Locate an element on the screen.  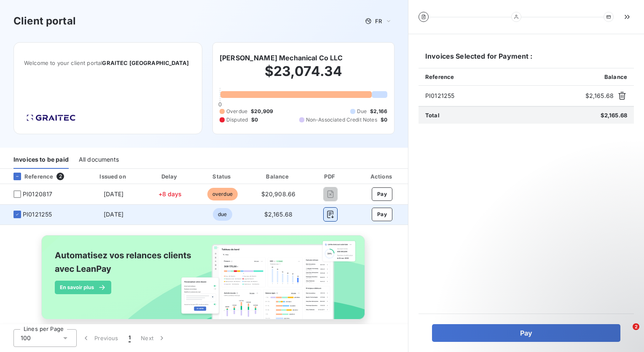
div: Invoices to be paid is located at coordinates (41, 160).